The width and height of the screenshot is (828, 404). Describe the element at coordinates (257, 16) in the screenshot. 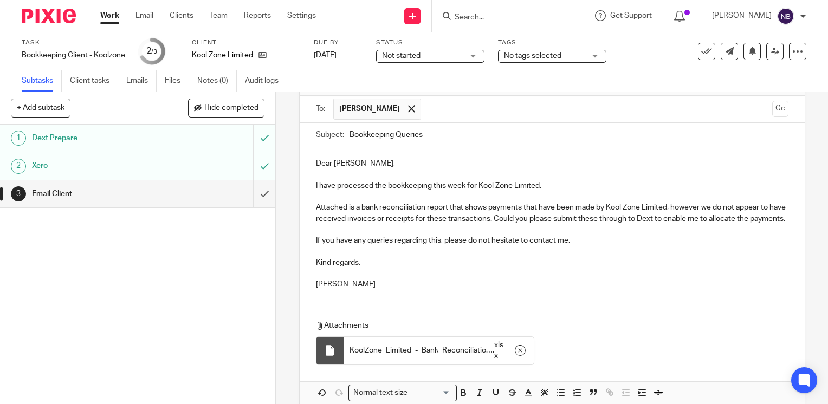

I see `a: Reports` at that location.